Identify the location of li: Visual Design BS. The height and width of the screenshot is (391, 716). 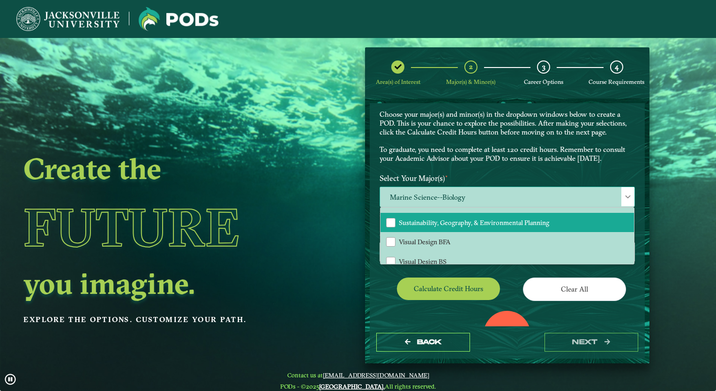
(507, 261).